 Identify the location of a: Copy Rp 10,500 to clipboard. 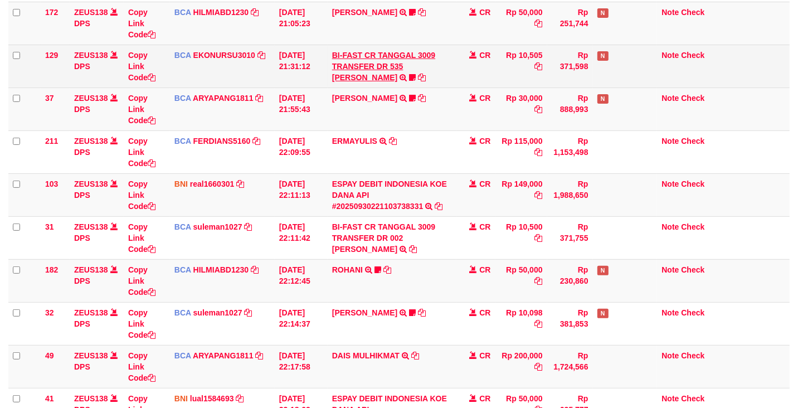
(539, 238).